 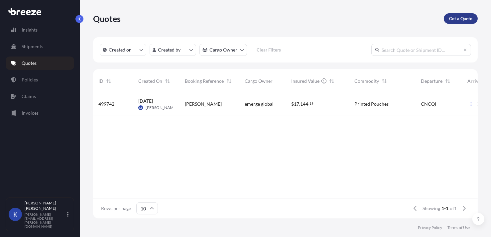 I want to click on span: Created On, so click(x=150, y=81).